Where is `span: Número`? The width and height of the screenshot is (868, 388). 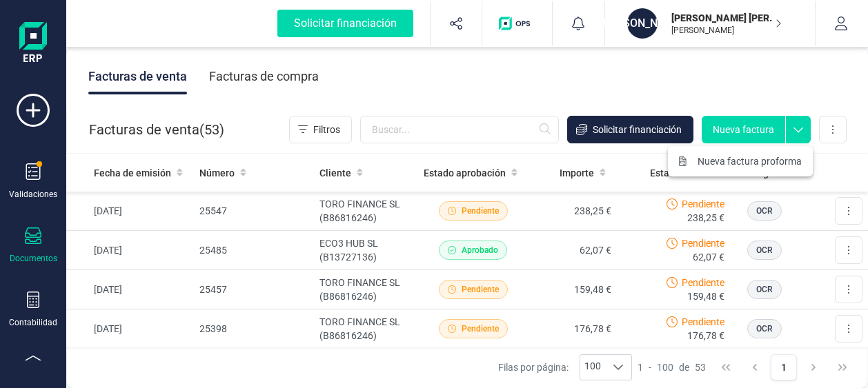
span: Número is located at coordinates (217, 173).